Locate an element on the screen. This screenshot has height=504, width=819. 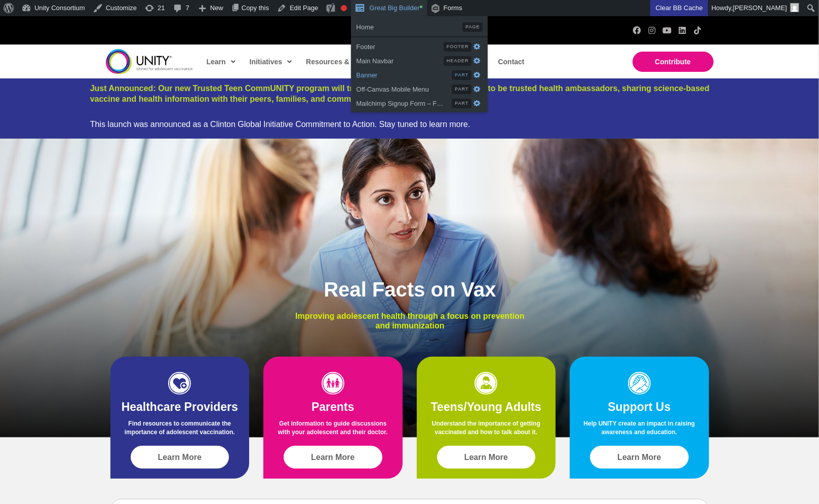
a: LinkedIn is located at coordinates (682, 30).